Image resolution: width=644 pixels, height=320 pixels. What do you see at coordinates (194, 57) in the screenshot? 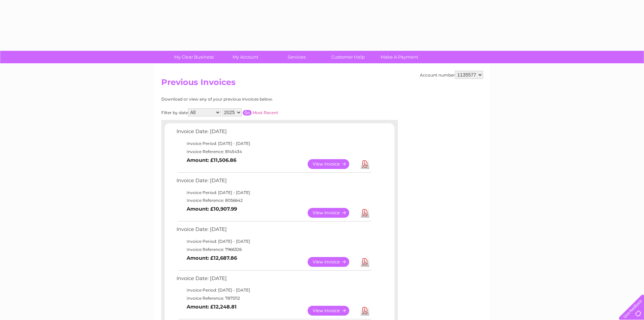
I see `a: My Clear Business` at bounding box center [194, 57].